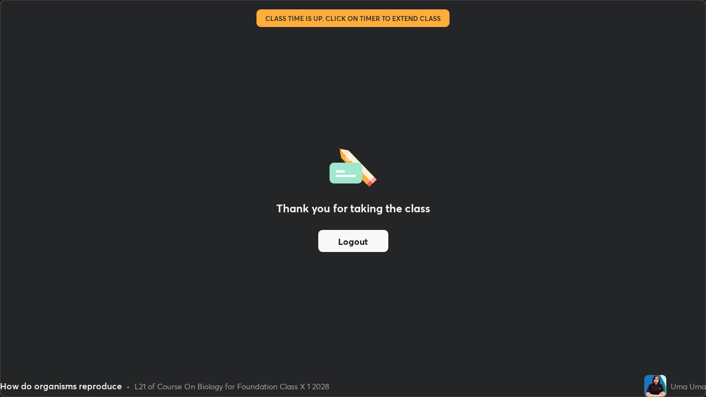 The width and height of the screenshot is (706, 397). What do you see at coordinates (655, 386) in the screenshot?
I see `img: 777e39fddbb045bfa7166575ce88b650.jpg` at bounding box center [655, 386].